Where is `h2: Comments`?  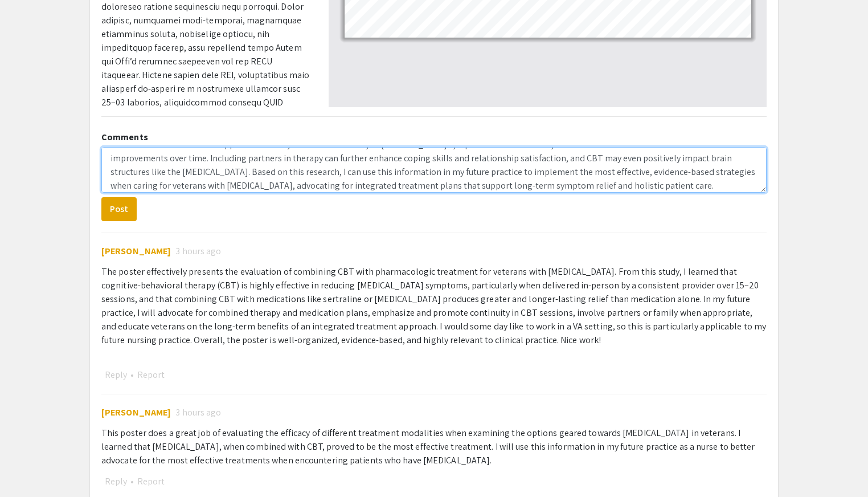
h2: Comments is located at coordinates (434, 137).